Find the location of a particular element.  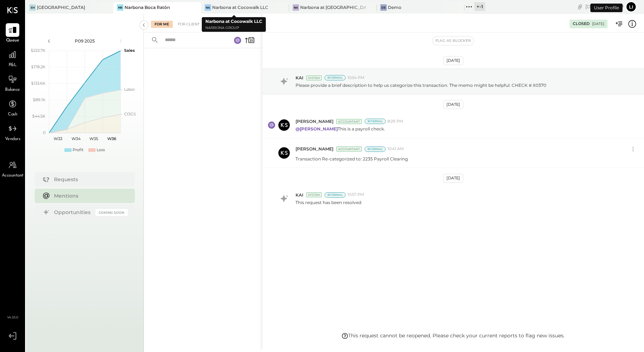

p: Transaction Re-categorized to: 2235 Payroll Clearing is located at coordinates (352, 159).